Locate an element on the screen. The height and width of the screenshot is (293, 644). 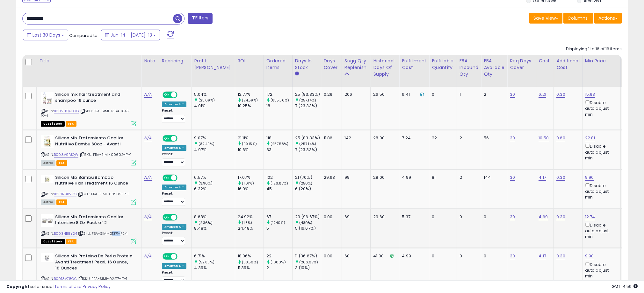
span: All listings currently available for purchase on Amazon is located at coordinates (48, 202).